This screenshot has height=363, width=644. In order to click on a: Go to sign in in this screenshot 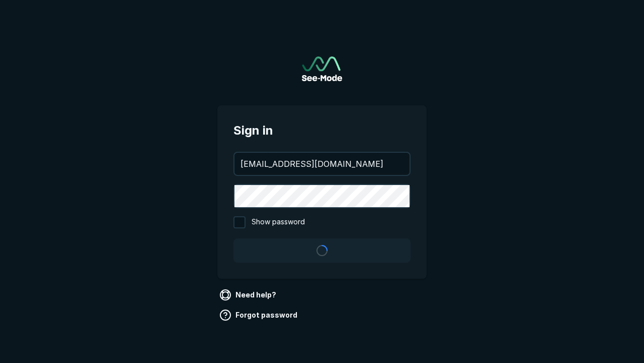, I will do `click(322, 69)`.